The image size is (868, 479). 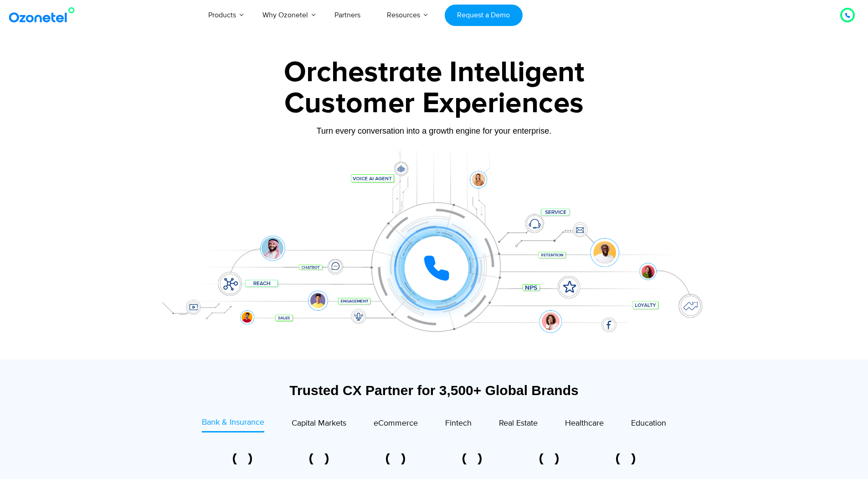 I want to click on span: Education, so click(x=648, y=423).